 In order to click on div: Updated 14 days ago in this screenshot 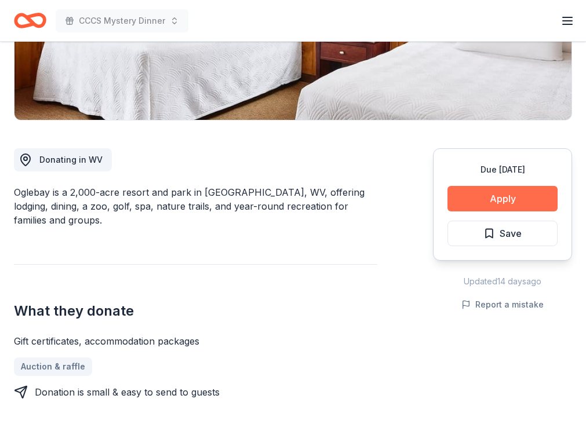, I will do `click(503, 282)`.